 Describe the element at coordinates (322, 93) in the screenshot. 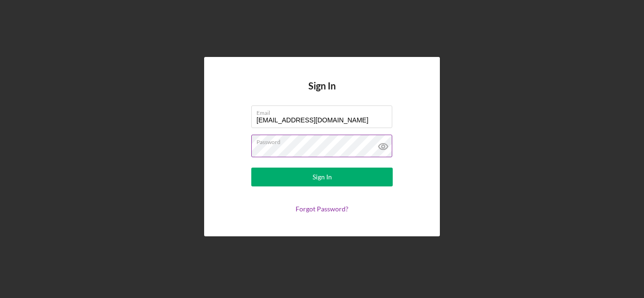

I see `h4: Sign In` at that location.